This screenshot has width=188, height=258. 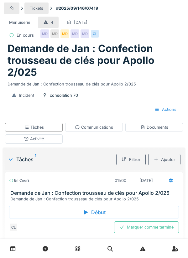 What do you see at coordinates (35, 160) in the screenshot?
I see `sup: 1` at bounding box center [35, 160].